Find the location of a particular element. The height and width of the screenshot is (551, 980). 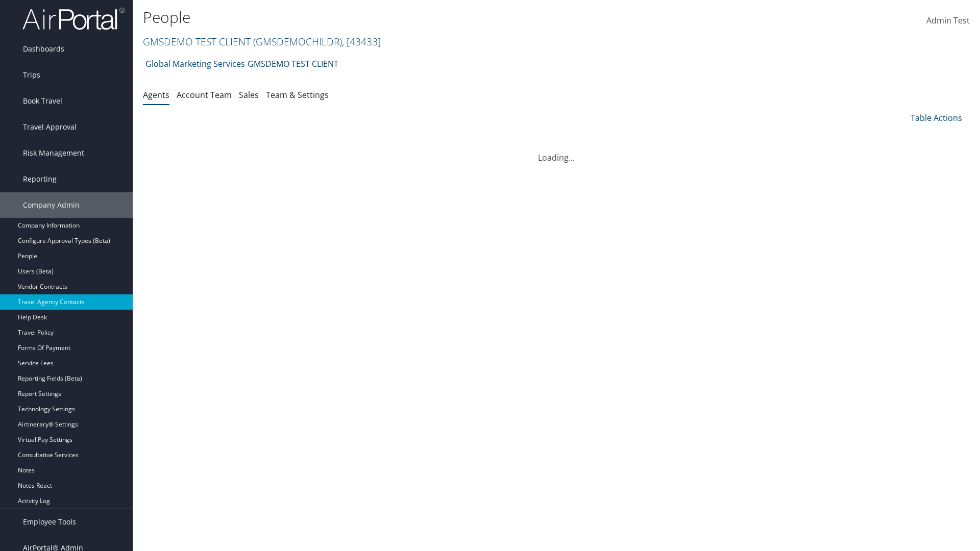

span: Book Travel is located at coordinates (42, 101).